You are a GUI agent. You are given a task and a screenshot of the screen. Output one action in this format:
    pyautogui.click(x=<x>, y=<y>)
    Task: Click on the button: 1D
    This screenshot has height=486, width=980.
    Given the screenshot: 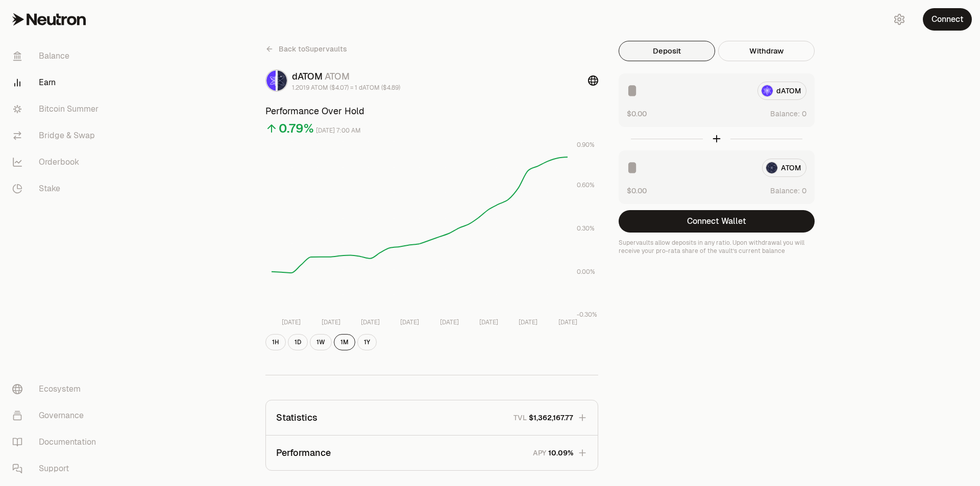 What is the action you would take?
    pyautogui.click(x=297, y=342)
    